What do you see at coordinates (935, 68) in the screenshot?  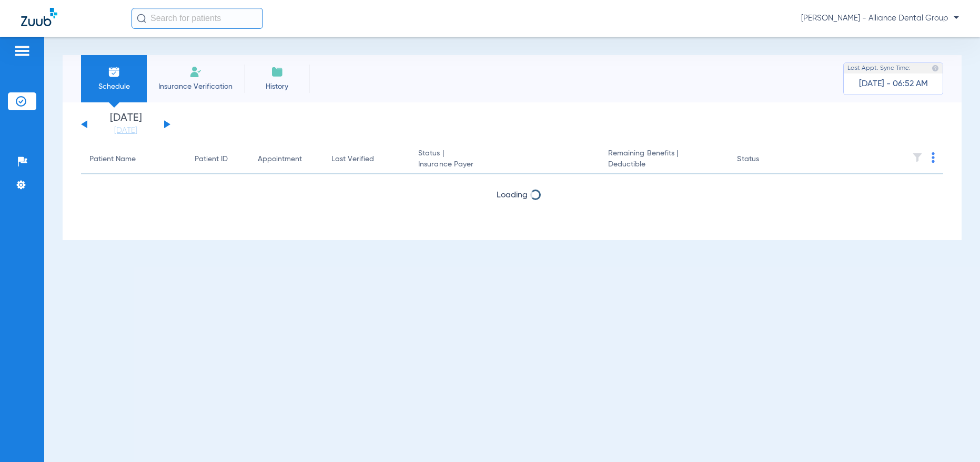 I see `img: last sync help info` at bounding box center [935, 68].